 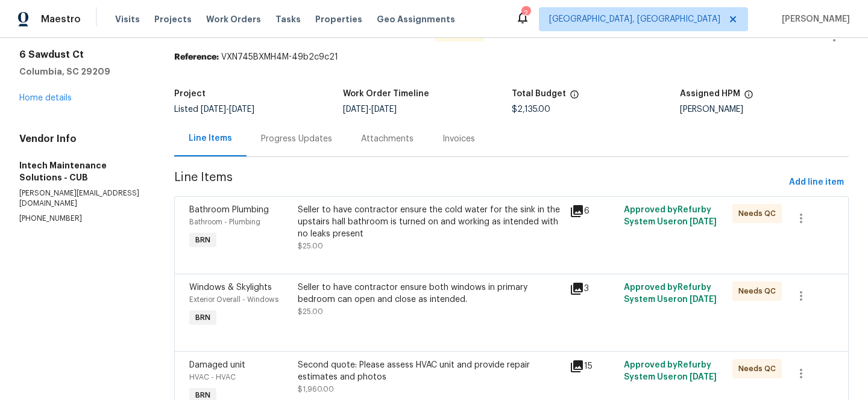 I want to click on div: Line Items, so click(x=210, y=138).